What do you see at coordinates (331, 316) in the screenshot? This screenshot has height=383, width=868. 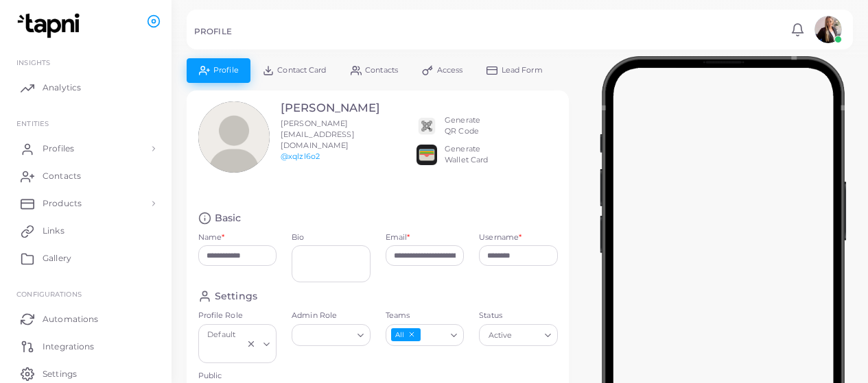 I see `label: Admin Role` at bounding box center [331, 316].